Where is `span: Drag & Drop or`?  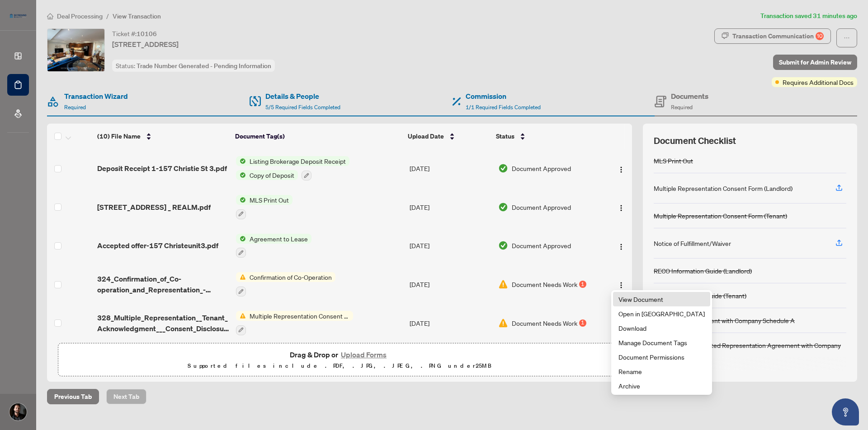
span: Drag & Drop or is located at coordinates (339, 355).